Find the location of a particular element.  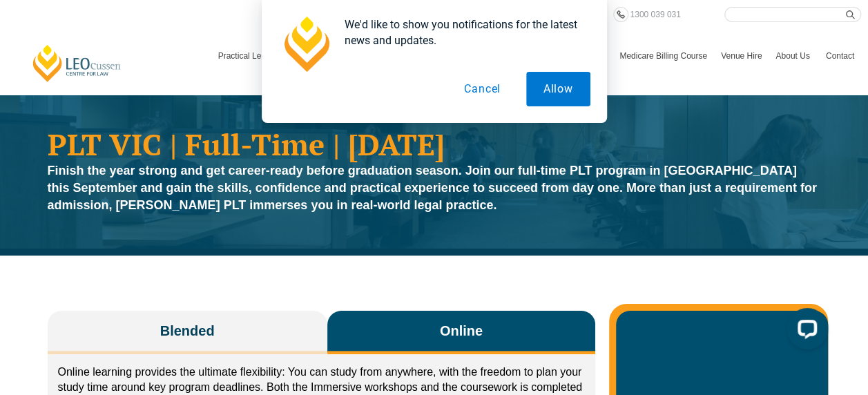

span: Online is located at coordinates (461, 330).